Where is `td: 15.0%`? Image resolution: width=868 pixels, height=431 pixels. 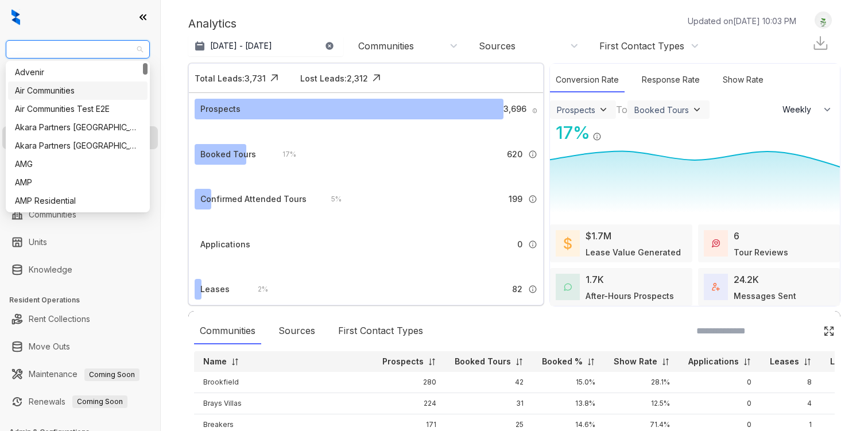 td: 15.0% is located at coordinates (569, 382).